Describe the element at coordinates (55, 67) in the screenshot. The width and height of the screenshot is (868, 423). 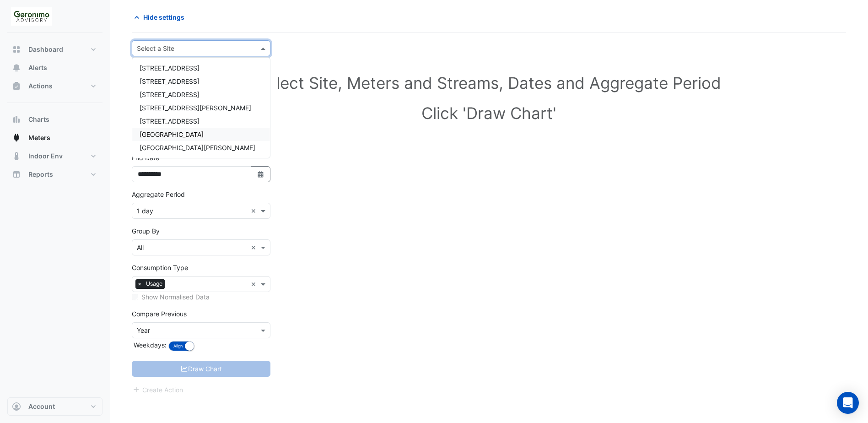
I see `button: Alerts` at that location.